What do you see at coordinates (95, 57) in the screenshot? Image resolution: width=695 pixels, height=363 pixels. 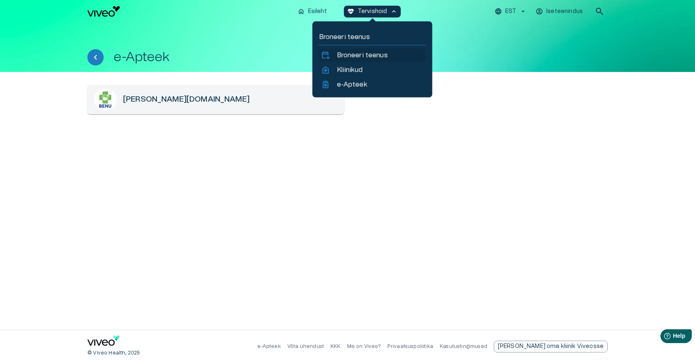 I see `button: Tagasi` at bounding box center [95, 57].